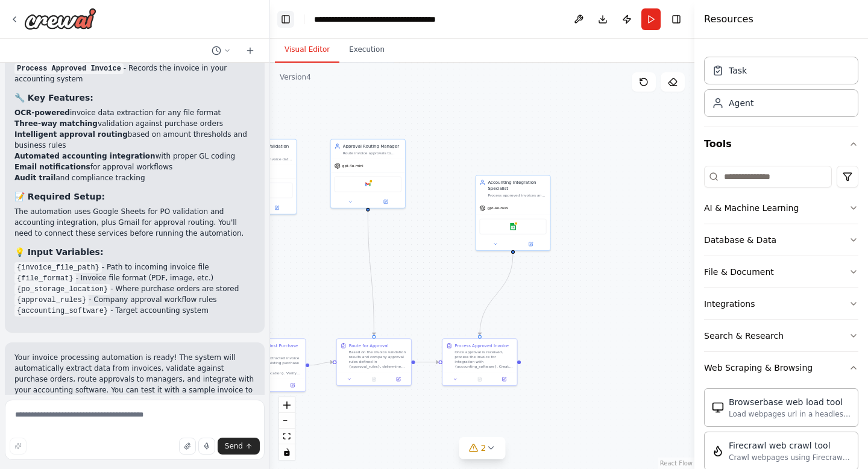 Image resolution: width=868 pixels, height=469 pixels. Describe the element at coordinates (54, 97) in the screenshot. I see `strong: 🔧 Key Features:` at that location.